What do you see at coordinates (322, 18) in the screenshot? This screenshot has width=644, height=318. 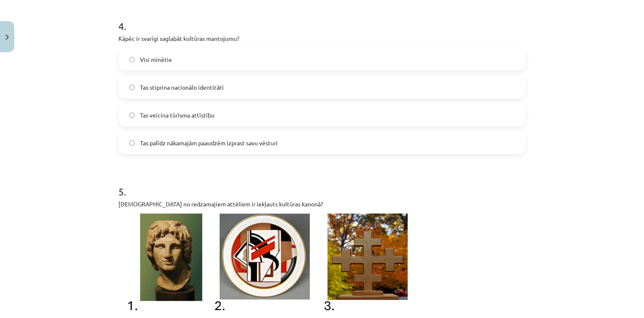 I see `h1: 4 .` at bounding box center [322, 18].